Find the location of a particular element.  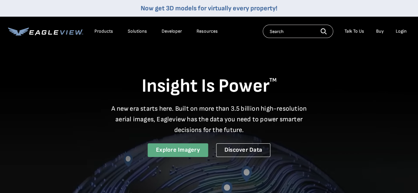

div: Talk To Us is located at coordinates (355, 31).